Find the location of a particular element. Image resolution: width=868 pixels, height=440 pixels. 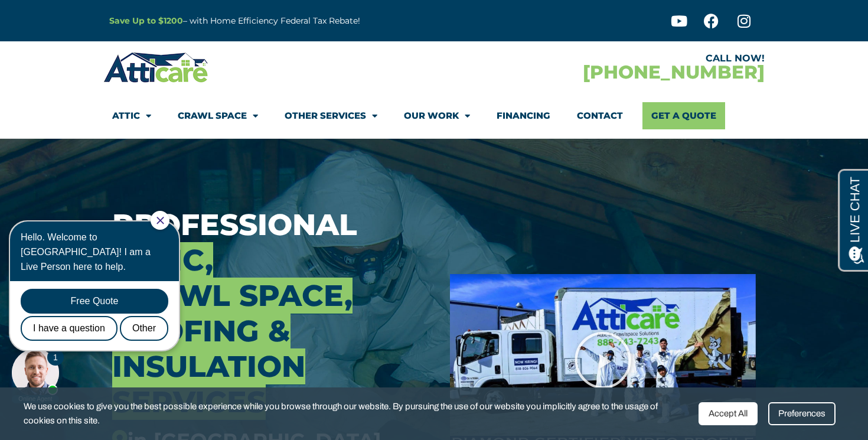

a: Crawl Space is located at coordinates (218, 115).